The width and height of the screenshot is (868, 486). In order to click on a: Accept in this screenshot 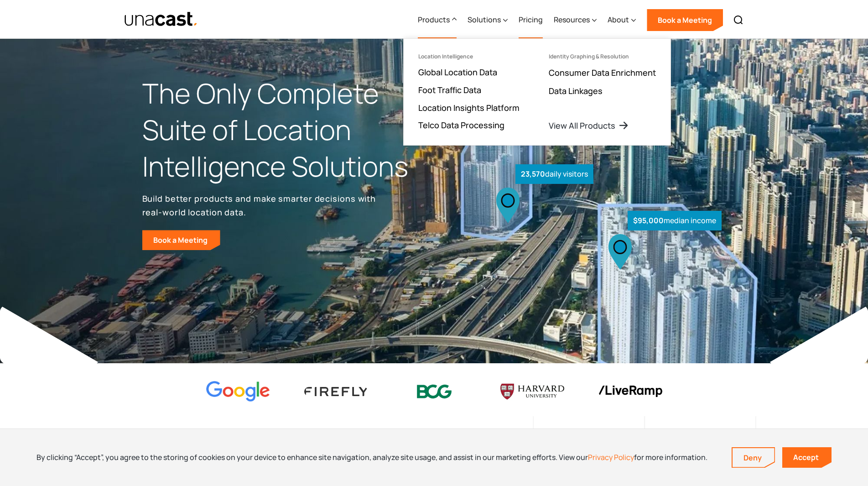, I will do `click(807, 457)`.